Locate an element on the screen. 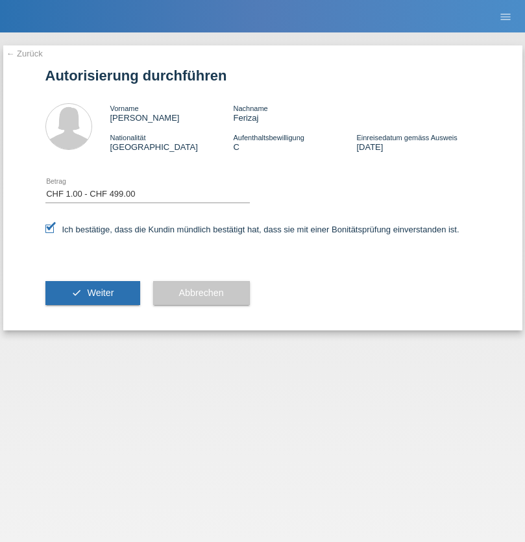  span: Abbrechen is located at coordinates (201, 293).